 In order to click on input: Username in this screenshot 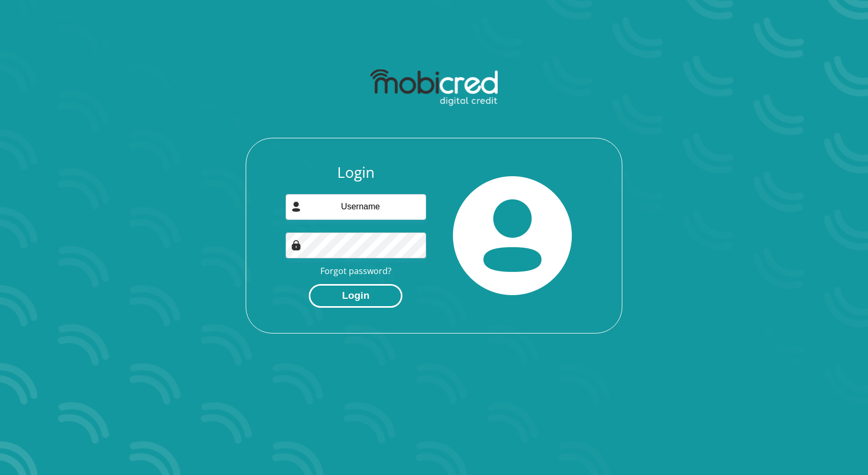, I will do `click(356, 207)`.